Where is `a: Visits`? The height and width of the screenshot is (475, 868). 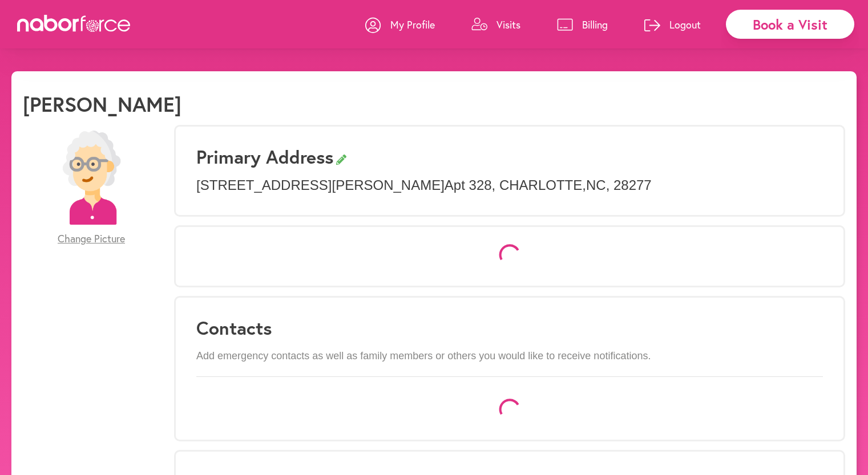
a: Visits is located at coordinates (496, 25).